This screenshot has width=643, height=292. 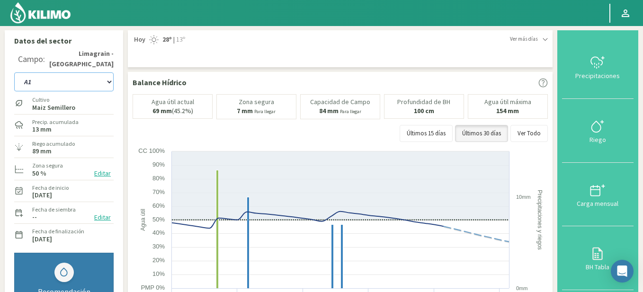 I want to click on text: CC 100%, so click(x=151, y=151).